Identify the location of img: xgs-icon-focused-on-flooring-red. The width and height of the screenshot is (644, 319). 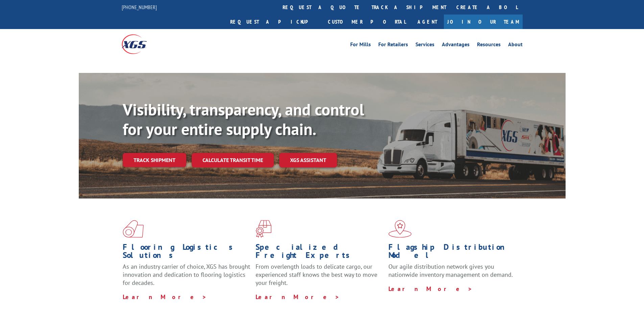
(263, 229).